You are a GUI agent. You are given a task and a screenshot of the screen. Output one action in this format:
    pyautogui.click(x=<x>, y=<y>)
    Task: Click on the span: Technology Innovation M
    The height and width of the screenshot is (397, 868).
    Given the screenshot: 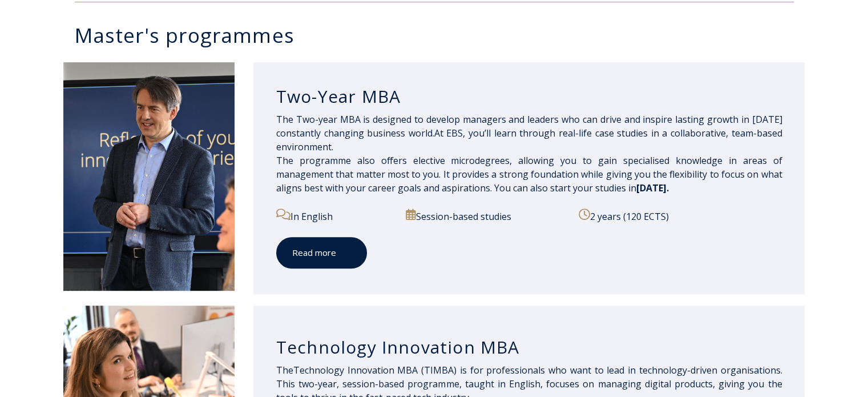 What is the action you would take?
    pyautogui.click(x=404, y=370)
    